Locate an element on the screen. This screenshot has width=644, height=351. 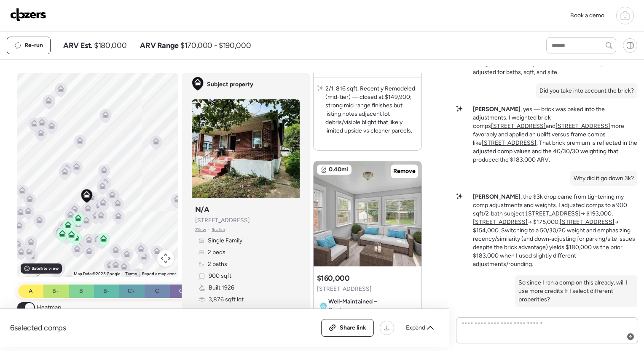
a: Report a map error is located at coordinates (159, 274).